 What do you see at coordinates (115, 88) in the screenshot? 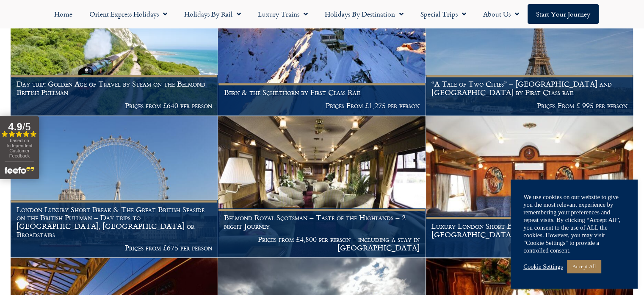
I see `h1: Day trip: Golden Age of Travel by Steam on the Belmond British Pullman` at bounding box center [115, 88].